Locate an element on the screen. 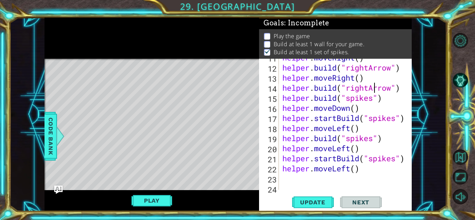 The height and width of the screenshot is (220, 475). div: 24 is located at coordinates (270, 190).